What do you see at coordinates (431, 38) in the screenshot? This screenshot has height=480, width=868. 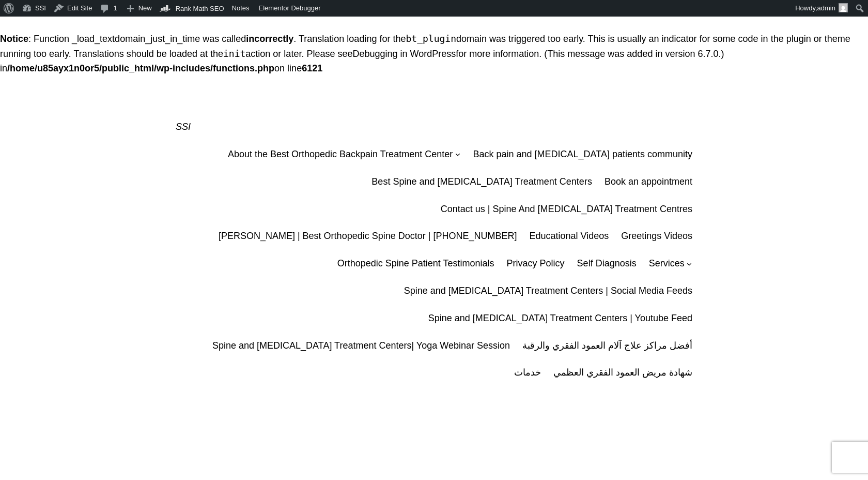 I see `code: bt_plugin` at bounding box center [431, 38].